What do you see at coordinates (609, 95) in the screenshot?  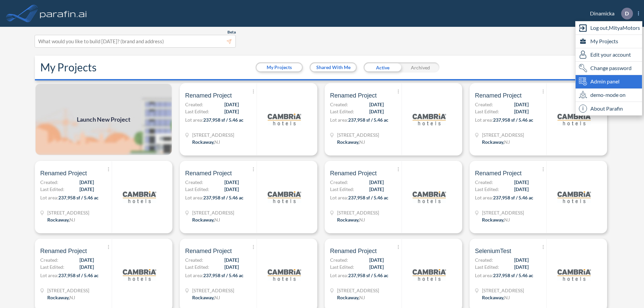 I see `div: demo-mode on` at bounding box center [609, 95].